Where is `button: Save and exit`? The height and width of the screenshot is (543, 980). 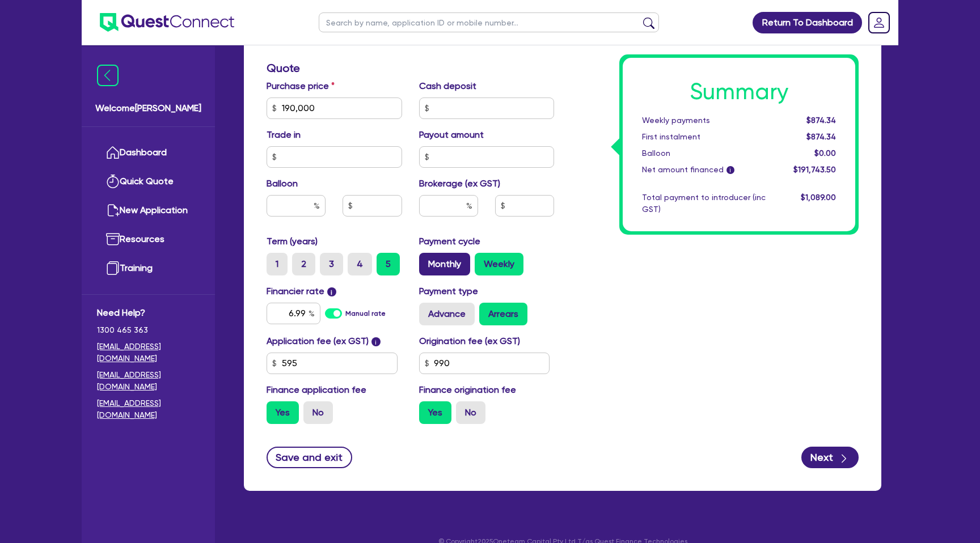
button: Save and exit is located at coordinates (309, 457).